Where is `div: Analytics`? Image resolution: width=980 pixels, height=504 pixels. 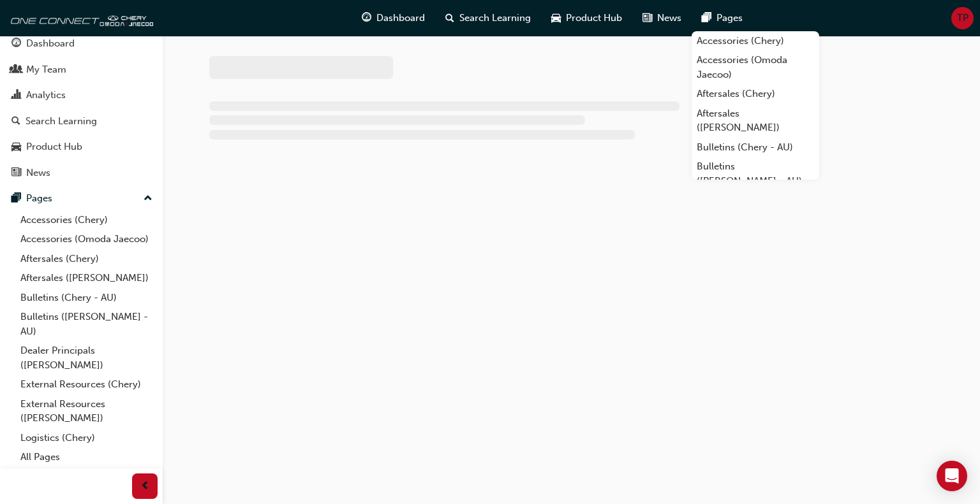
div: Analytics is located at coordinates (46, 95).